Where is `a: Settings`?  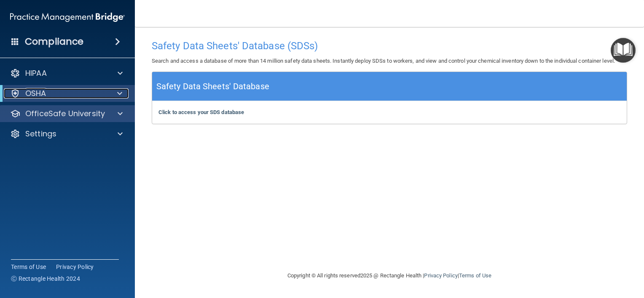 a: Settings is located at coordinates (66, 134).